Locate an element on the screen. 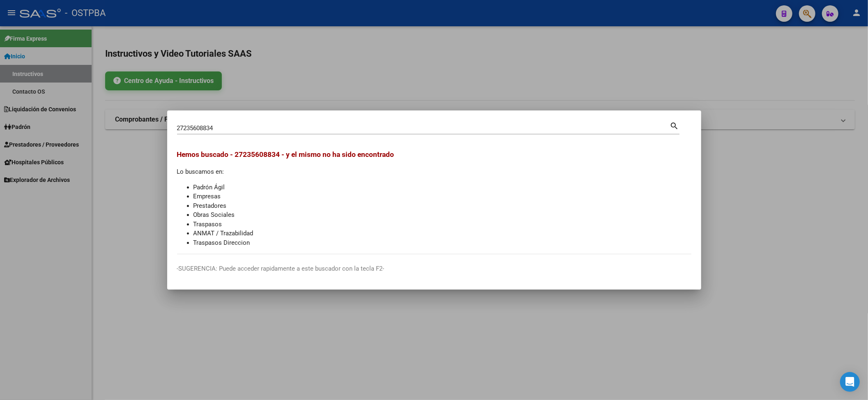 The image size is (868, 400). p: -SUGERENCIA: Puede acceder rapidamente a este buscador con la tecla F2- is located at coordinates (434, 269).